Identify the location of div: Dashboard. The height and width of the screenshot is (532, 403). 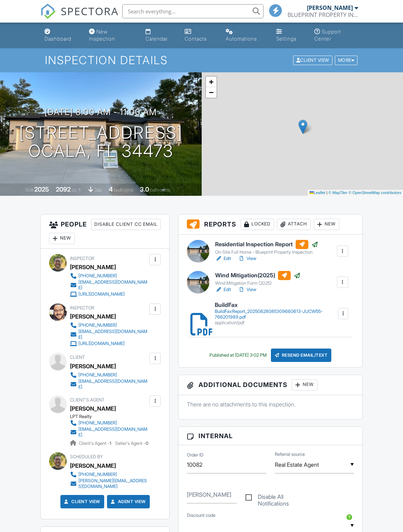
(58, 38).